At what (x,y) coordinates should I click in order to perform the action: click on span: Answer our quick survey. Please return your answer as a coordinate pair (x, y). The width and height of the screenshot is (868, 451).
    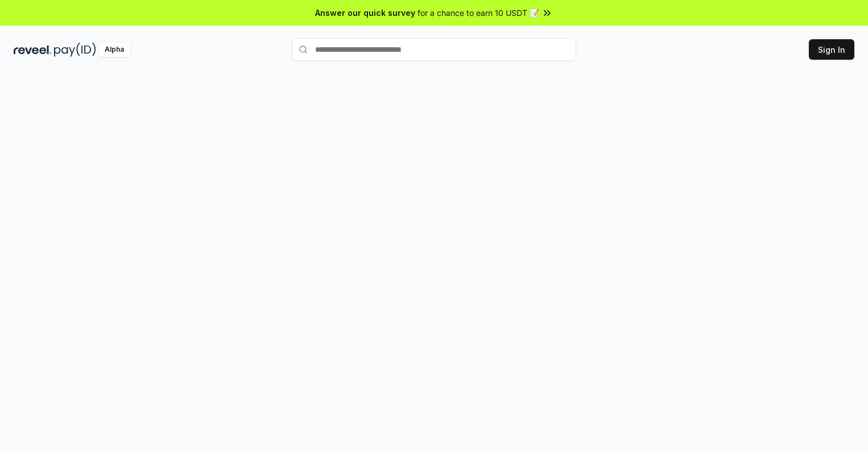
    Looking at the image, I should click on (365, 12).